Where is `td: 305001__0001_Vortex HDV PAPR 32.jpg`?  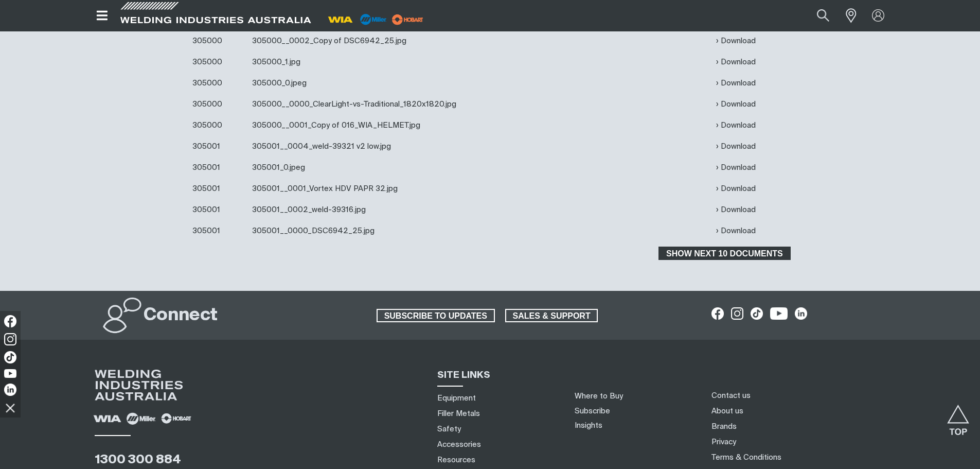
td: 305001__0001_Vortex HDV PAPR 32.jpg is located at coordinates (430, 188).